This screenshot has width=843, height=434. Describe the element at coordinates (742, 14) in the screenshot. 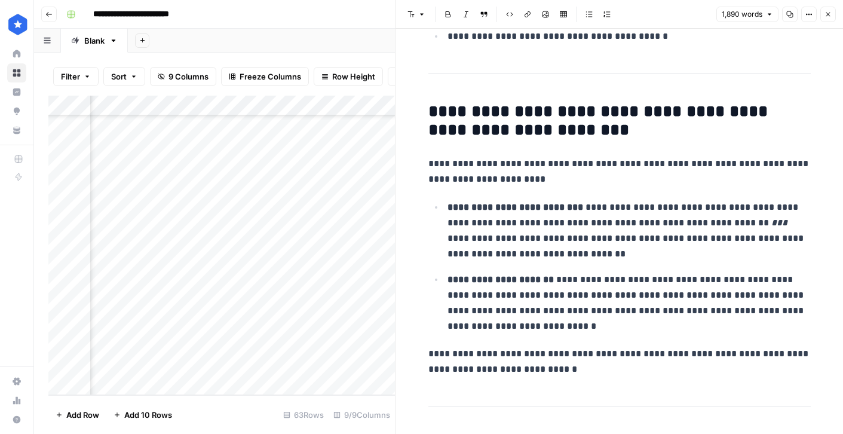

I see `span: 1,890 words` at that location.